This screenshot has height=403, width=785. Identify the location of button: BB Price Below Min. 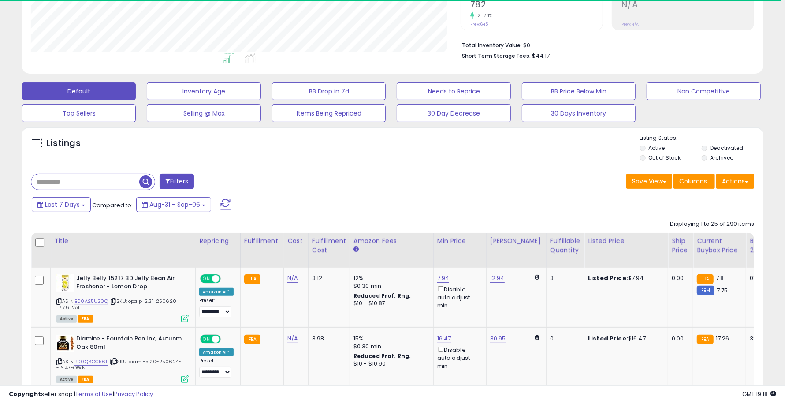
(579, 91).